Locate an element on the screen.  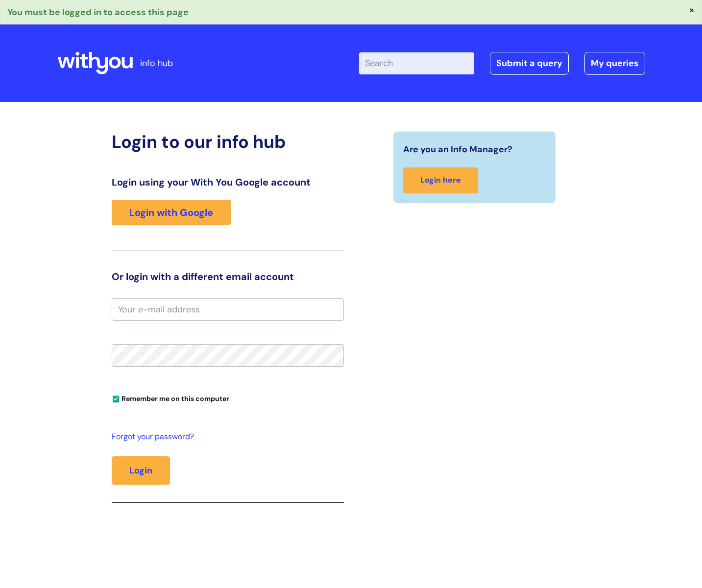
input: Your e-mail address is located at coordinates (228, 310).